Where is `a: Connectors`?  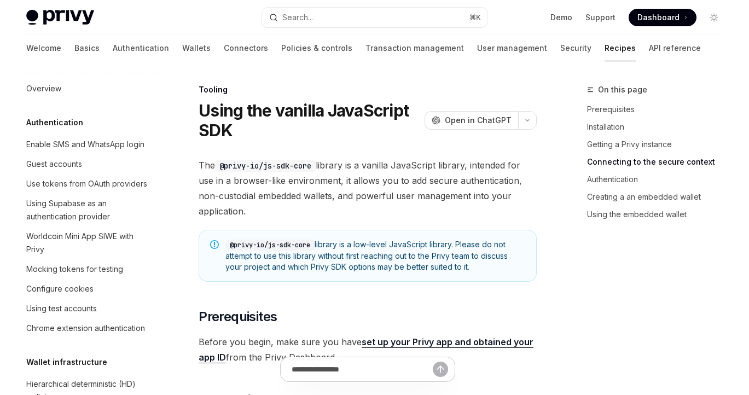 a: Connectors is located at coordinates (246, 48).